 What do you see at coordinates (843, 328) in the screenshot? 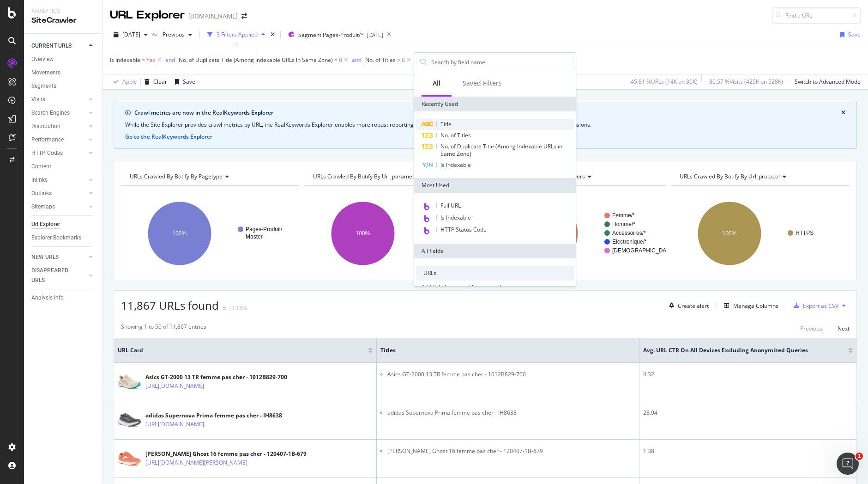
I see `div: Next` at bounding box center [843, 328].